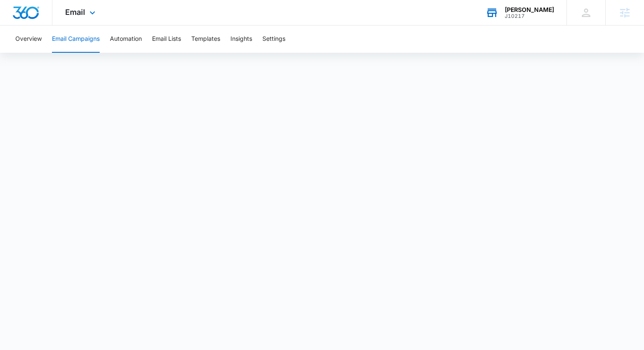 The height and width of the screenshot is (350, 644). I want to click on button: Settings, so click(274, 39).